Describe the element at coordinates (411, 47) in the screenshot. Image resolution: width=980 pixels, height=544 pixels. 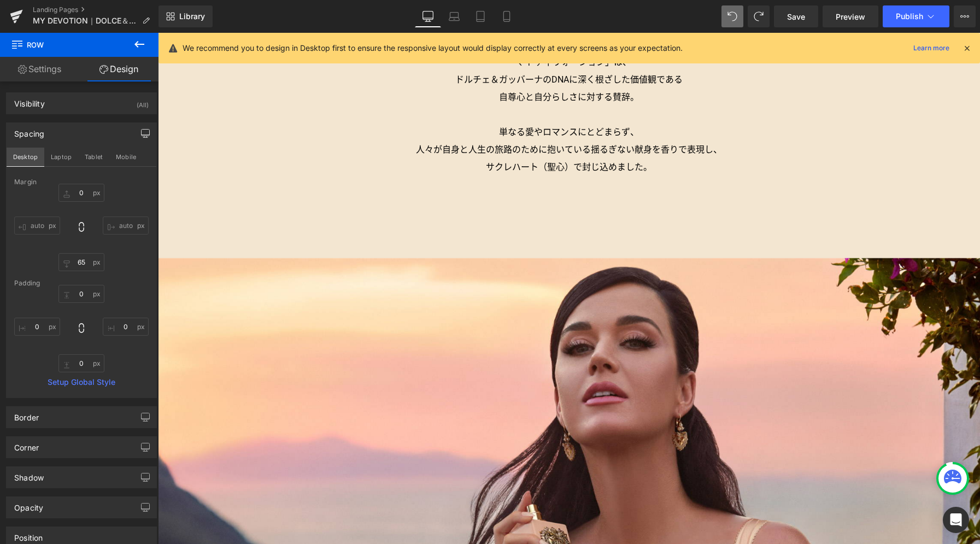
I see `p: ドルチェ＆ガッバーナのDNAに深く根ざした価値観である` at that location.